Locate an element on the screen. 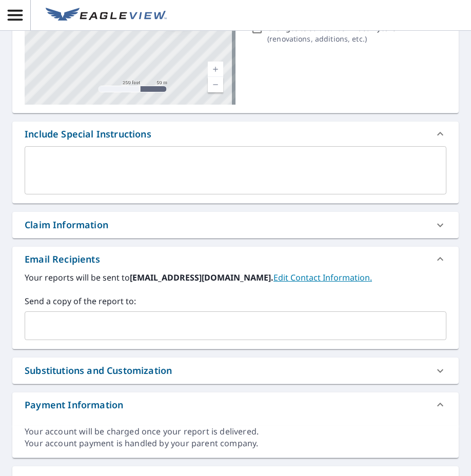 The width and height of the screenshot is (471, 476). label: Your reports will be sent to is located at coordinates (235, 278).